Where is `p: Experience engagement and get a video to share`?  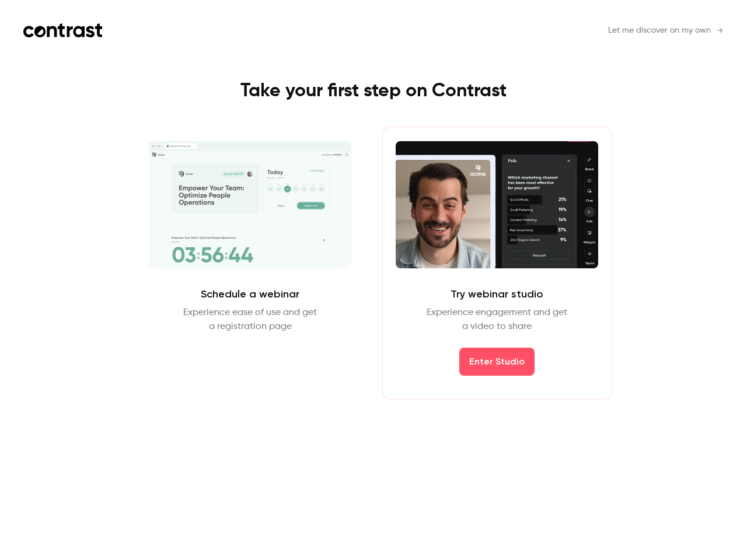 p: Experience engagement and get a video to share is located at coordinates (497, 320).